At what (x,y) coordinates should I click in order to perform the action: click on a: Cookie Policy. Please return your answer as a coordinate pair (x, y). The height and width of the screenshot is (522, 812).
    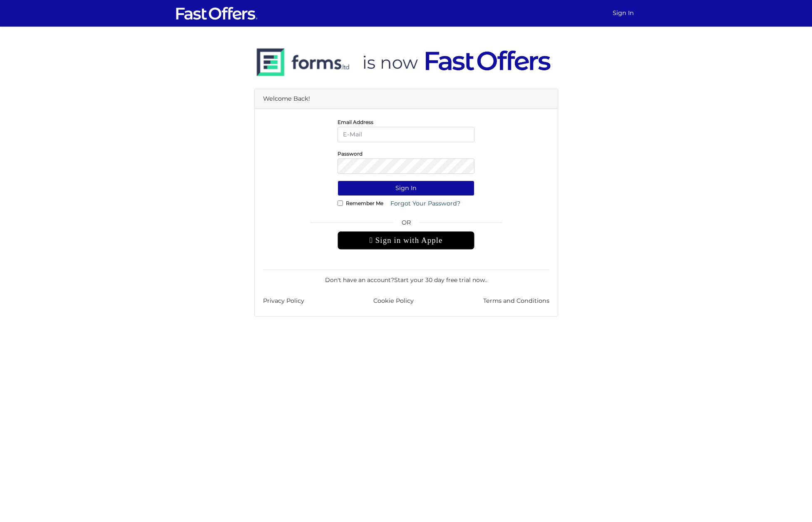
    Looking at the image, I should click on (393, 301).